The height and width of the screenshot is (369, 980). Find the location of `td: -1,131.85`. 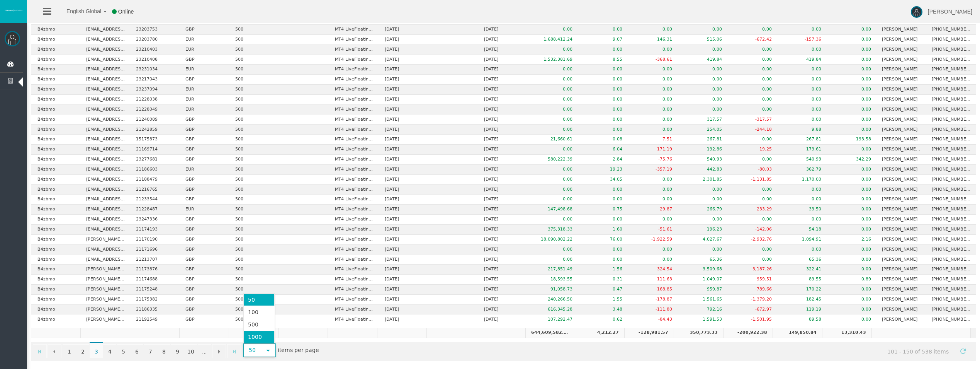

td: -1,131.85 is located at coordinates (752, 180).